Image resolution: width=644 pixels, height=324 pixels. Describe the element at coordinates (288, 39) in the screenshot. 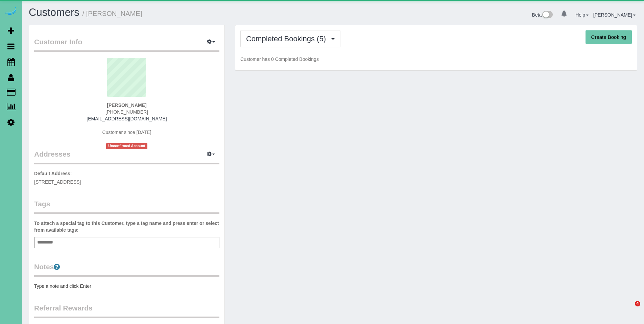

I see `span: Completed Bookings (5)` at that location.